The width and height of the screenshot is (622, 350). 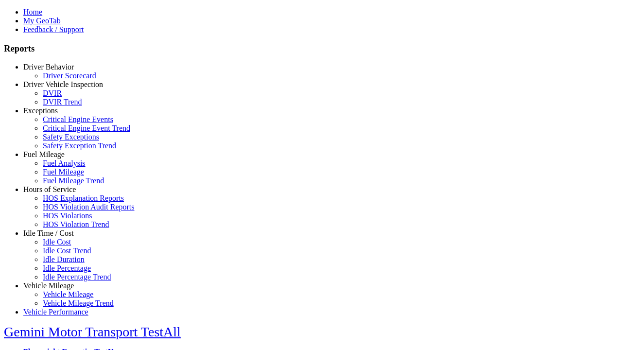 I want to click on a: Idle Time / Cost, so click(x=49, y=233).